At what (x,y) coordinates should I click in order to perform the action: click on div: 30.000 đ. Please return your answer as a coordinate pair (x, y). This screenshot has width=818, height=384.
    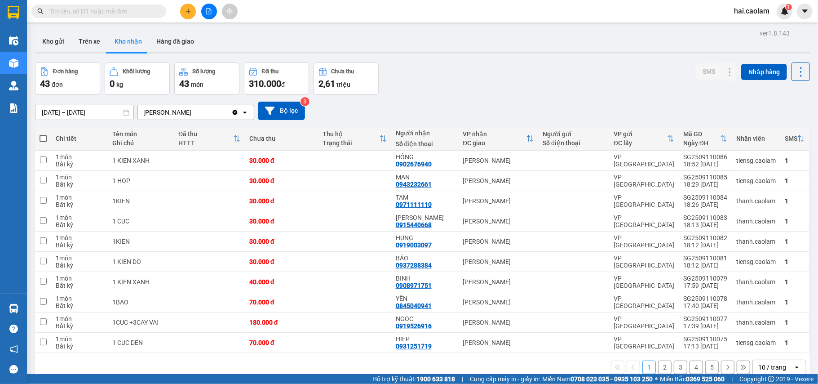
    Looking at the image, I should click on (281, 261).